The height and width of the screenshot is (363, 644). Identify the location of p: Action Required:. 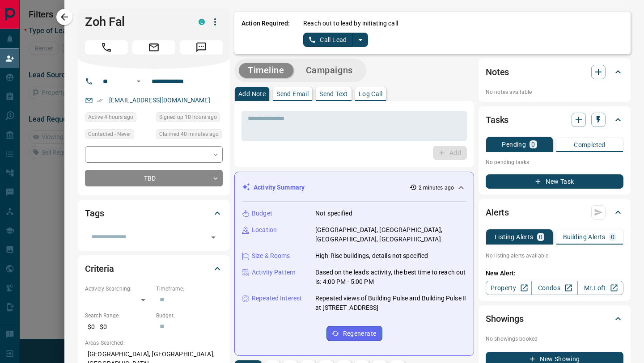
(266, 32).